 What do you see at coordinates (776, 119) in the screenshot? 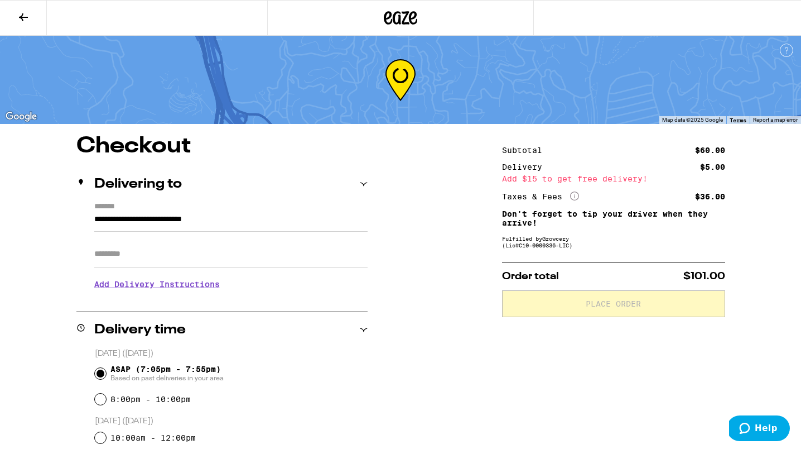
I see `a: Report a map error` at bounding box center [776, 119].